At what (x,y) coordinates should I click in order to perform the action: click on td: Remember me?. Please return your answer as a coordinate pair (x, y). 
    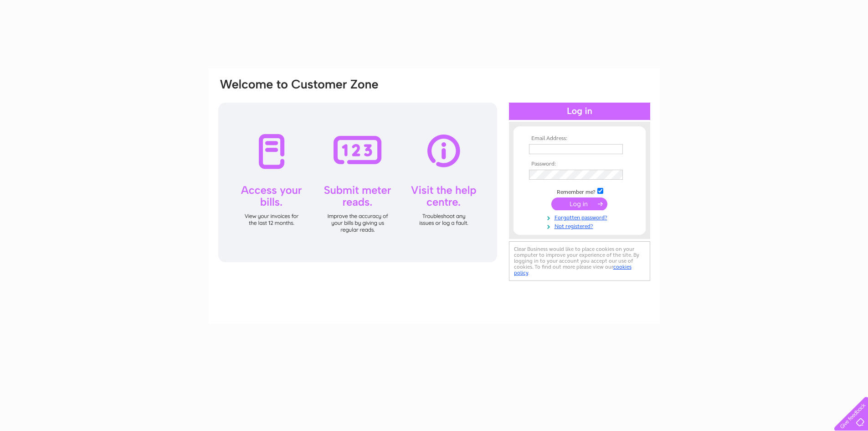
    Looking at the image, I should click on (579, 191).